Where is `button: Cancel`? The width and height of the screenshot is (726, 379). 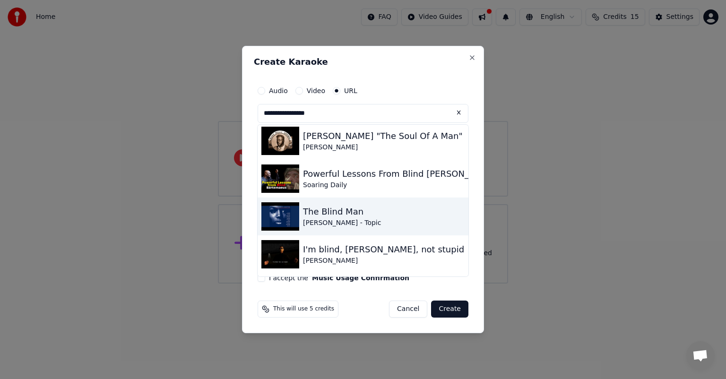
button: Cancel is located at coordinates (408, 309).